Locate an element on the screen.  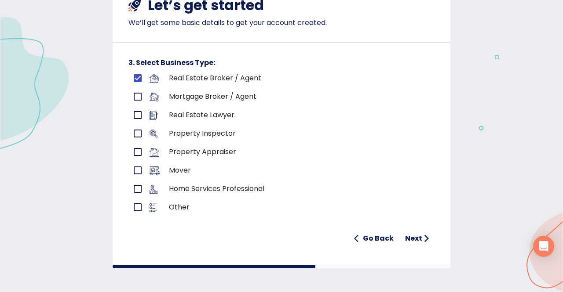
h6: 3. Select Business Type: is located at coordinates (281, 63).